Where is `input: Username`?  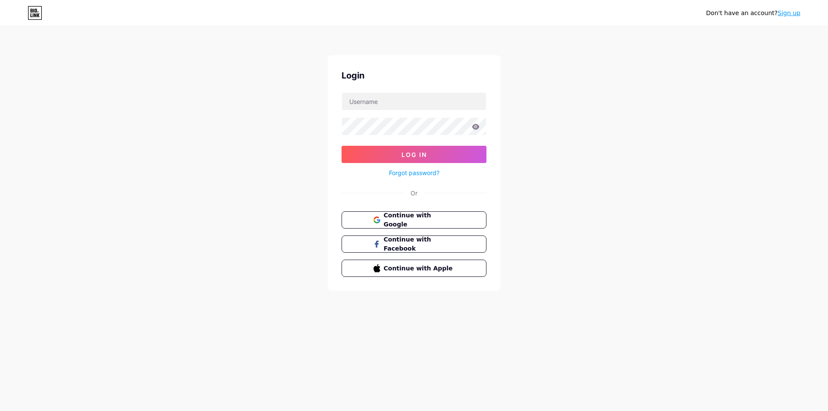
input: Username is located at coordinates (414, 101).